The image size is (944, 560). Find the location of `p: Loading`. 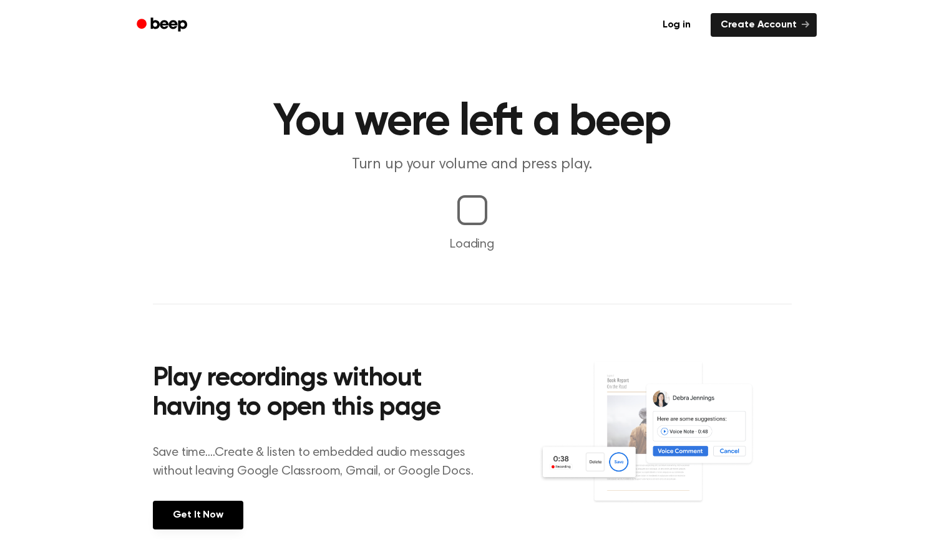

p: Loading is located at coordinates (471, 244).